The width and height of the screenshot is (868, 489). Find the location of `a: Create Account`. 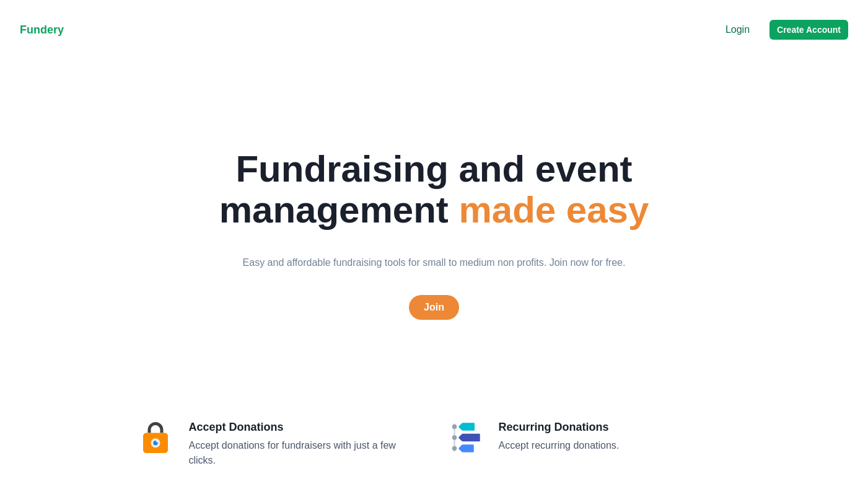

a: Create Account is located at coordinates (809, 29).